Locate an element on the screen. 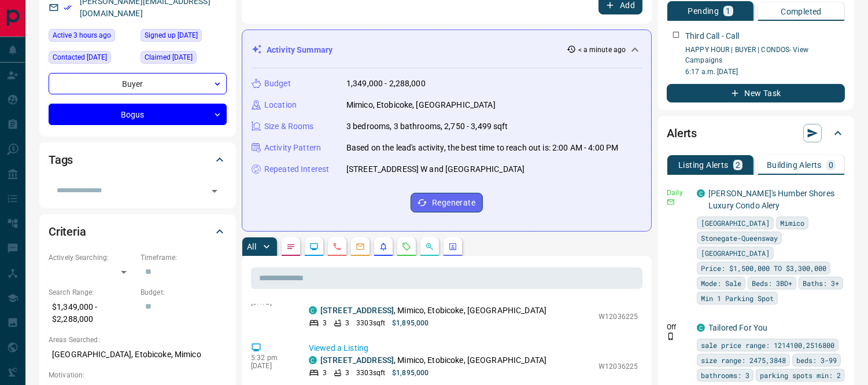 This screenshot has width=868, height=385. p: Based on the lead's activity, the best time to reach out is: 2:00 AM - 4:00 PM is located at coordinates (482, 148).